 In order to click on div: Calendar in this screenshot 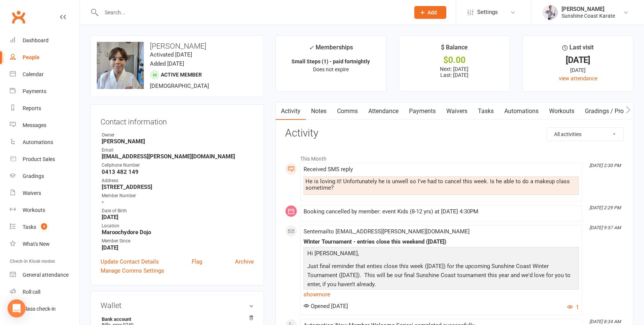, I will do `click(33, 74)`.